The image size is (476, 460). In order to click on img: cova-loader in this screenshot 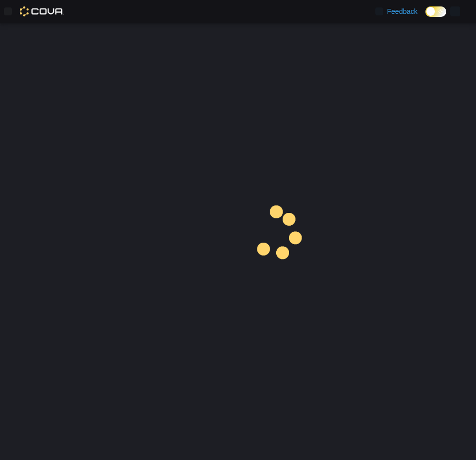, I will do `click(275, 235)`.